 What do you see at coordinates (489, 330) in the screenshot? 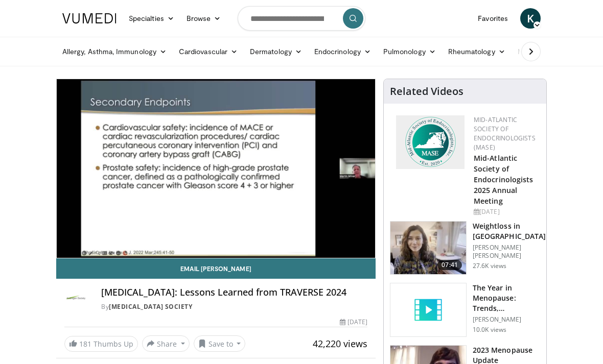
I see `p: 10.0K views` at bounding box center [489, 330].